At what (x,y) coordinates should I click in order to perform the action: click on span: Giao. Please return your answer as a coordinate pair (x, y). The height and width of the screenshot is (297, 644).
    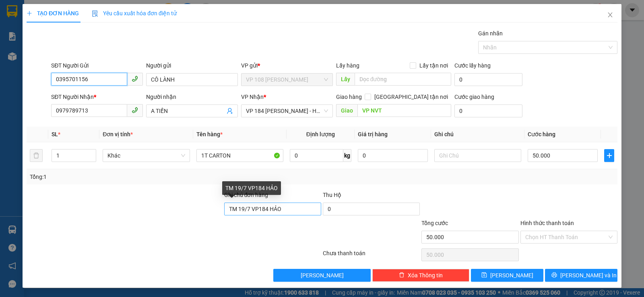
    Looking at the image, I should click on (347, 111).